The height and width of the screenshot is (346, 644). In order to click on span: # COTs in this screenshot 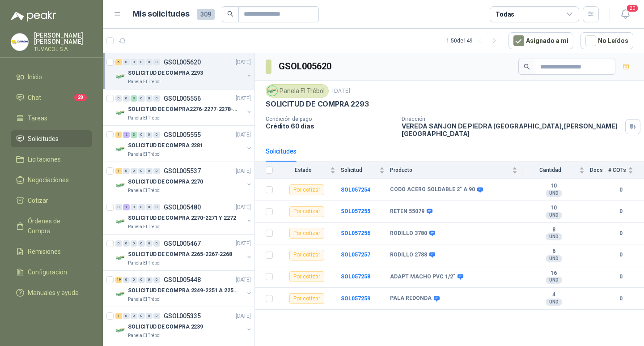, I will do `click(617, 170)`.